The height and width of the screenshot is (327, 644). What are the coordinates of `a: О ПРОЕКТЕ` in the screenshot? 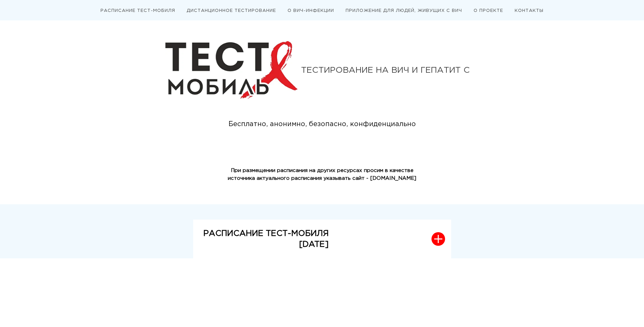 It's located at (488, 11).